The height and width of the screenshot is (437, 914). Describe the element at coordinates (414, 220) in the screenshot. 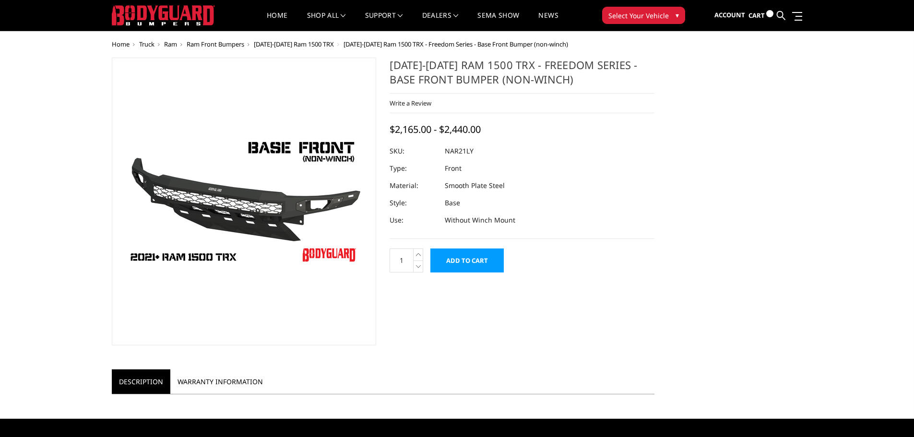

I see `dt: Use:` at that location.